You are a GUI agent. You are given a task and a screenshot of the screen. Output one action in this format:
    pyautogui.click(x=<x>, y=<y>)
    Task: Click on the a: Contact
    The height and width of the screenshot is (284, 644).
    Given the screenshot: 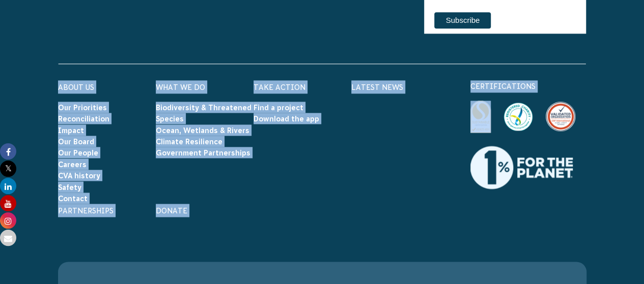 What is the action you would take?
    pyautogui.click(x=73, y=198)
    